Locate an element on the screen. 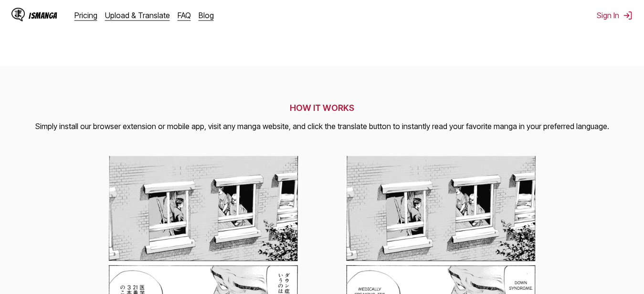 The image size is (644, 294). a: Blog is located at coordinates (207, 15).